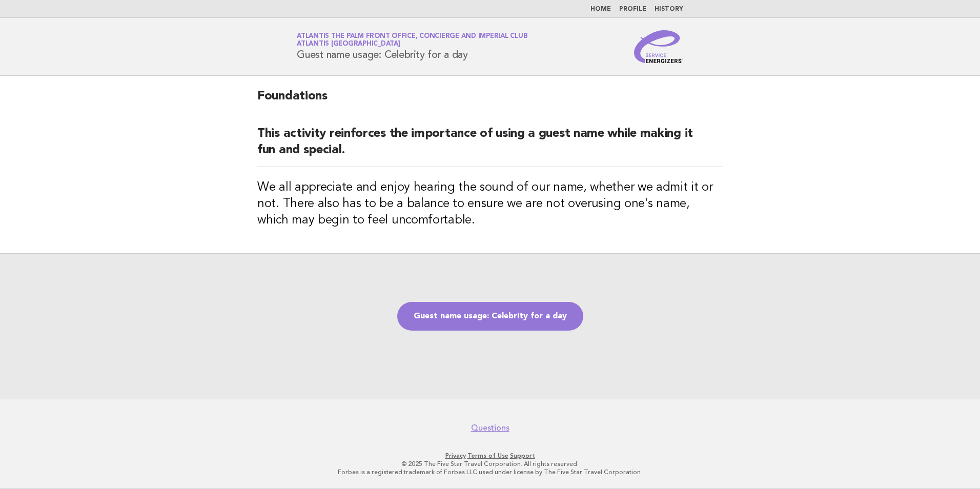 This screenshot has height=489, width=980. What do you see at coordinates (490, 204) in the screenshot?
I see `h3: We all appreciate and enjoy hearing the sound of our name, whether we admit it or not. There also...` at bounding box center [490, 204].